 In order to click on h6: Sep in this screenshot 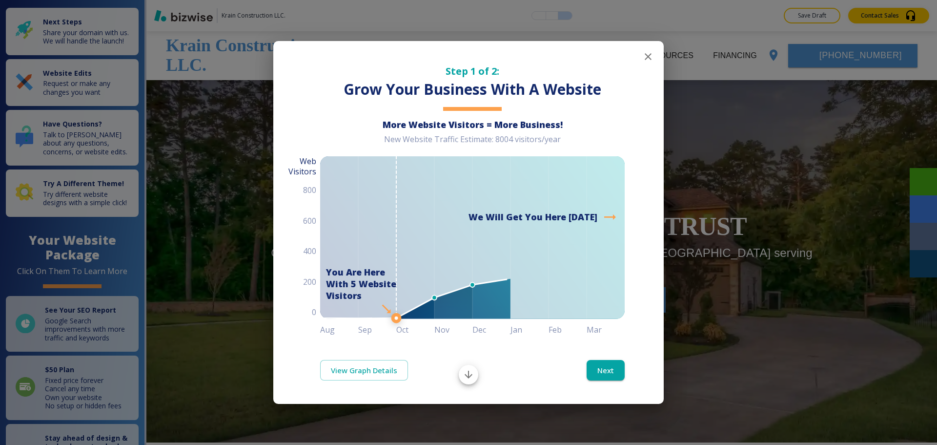, I will do `click(377, 330)`.